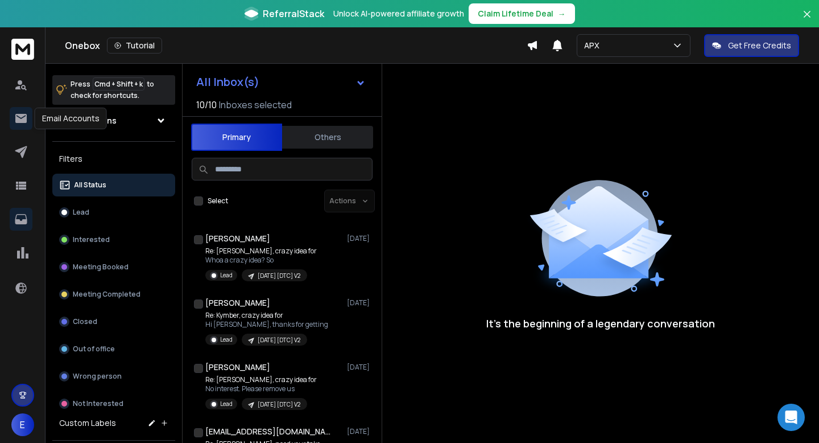 The image size is (819, 443). I want to click on button: Wrong person, so click(114, 376).